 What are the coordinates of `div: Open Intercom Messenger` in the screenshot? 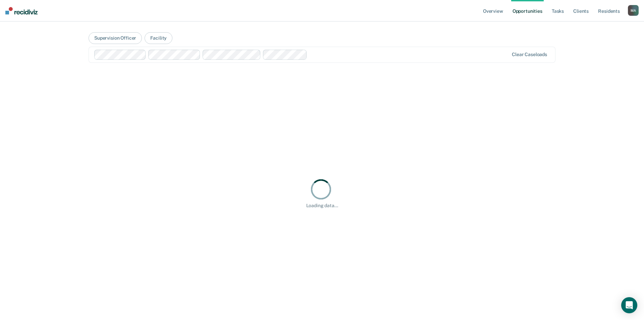 It's located at (629, 305).